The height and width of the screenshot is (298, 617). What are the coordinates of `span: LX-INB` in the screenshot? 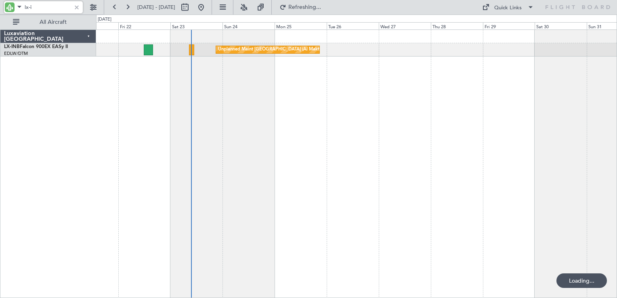 It's located at (12, 47).